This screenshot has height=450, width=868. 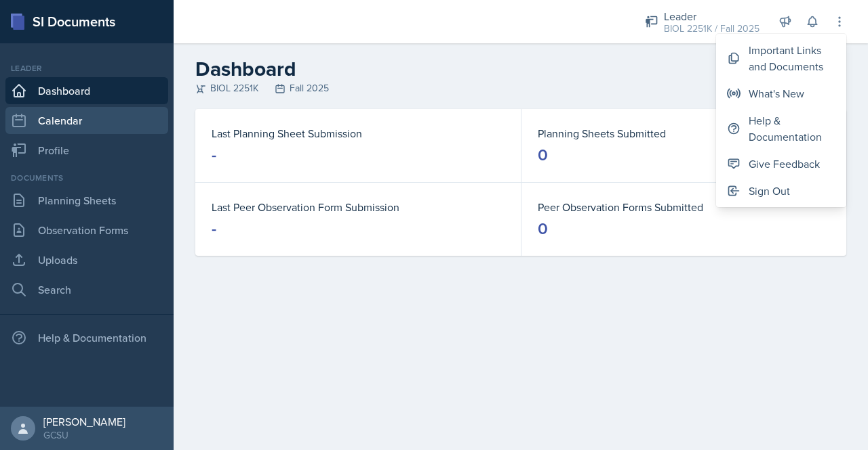 I want to click on div: Important Links and Documents, so click(x=791, y=58).